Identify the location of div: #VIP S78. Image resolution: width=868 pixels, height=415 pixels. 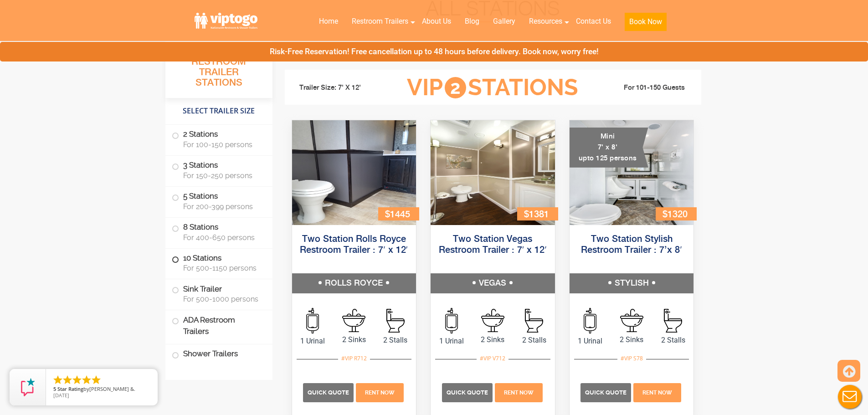
(631, 358).